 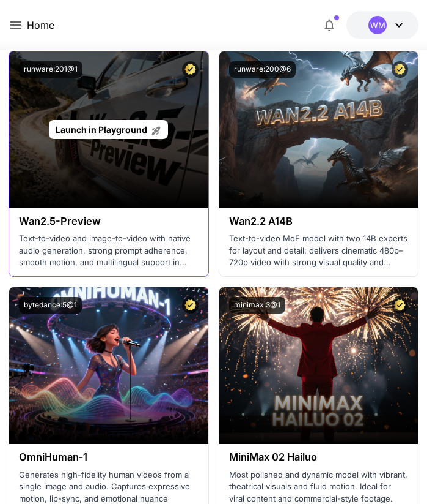 What do you see at coordinates (319, 221) in the screenshot?
I see `h3: Wan2.2 A14B` at bounding box center [319, 221].